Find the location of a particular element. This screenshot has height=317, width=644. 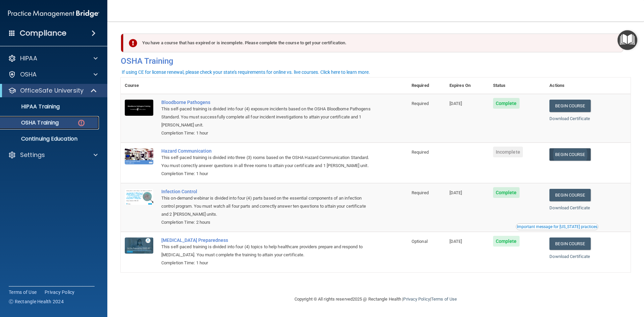

a: OSHA is located at coordinates (53, 74).